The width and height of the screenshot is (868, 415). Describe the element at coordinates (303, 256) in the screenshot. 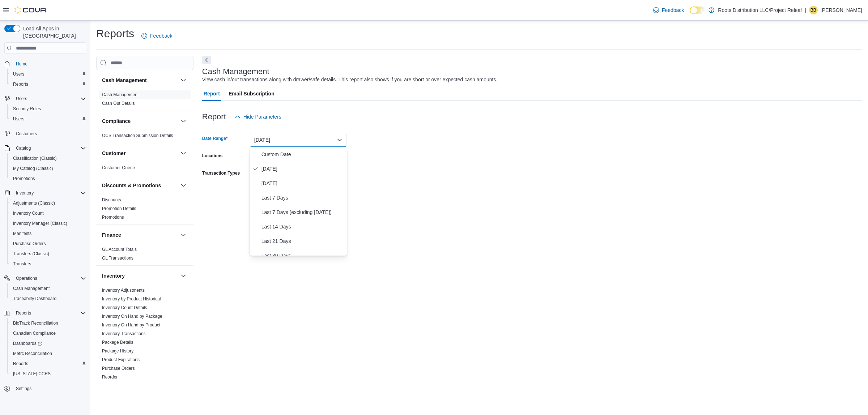

I see `span: Last 30 Days` at that location.